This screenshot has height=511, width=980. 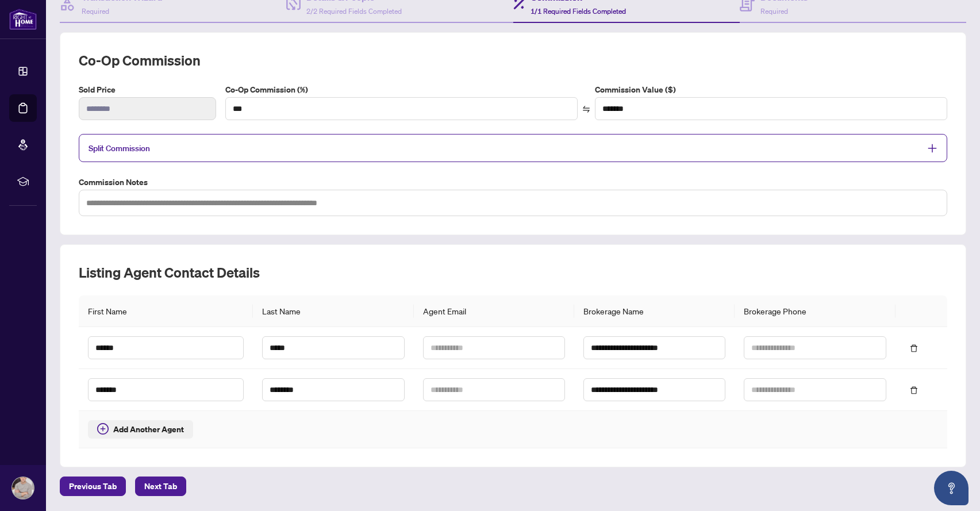 What do you see at coordinates (587, 109) in the screenshot?
I see `span: swap` at bounding box center [587, 109].